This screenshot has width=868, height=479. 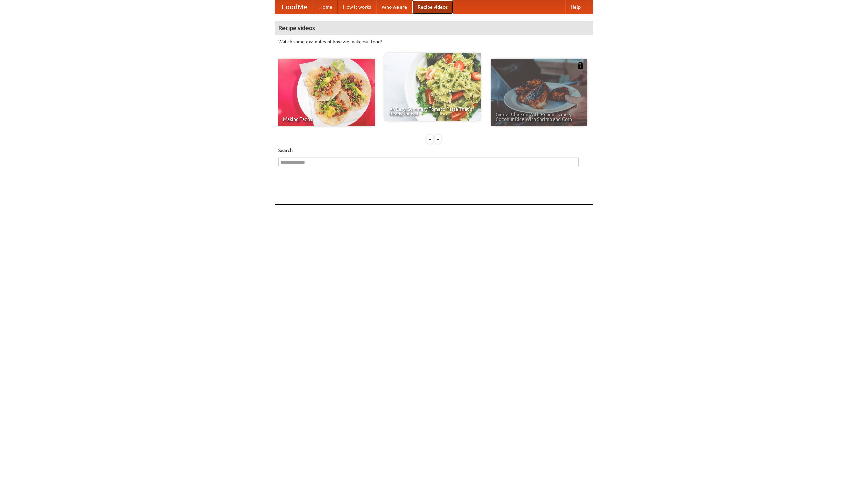 I want to click on a: How it works, so click(x=357, y=7).